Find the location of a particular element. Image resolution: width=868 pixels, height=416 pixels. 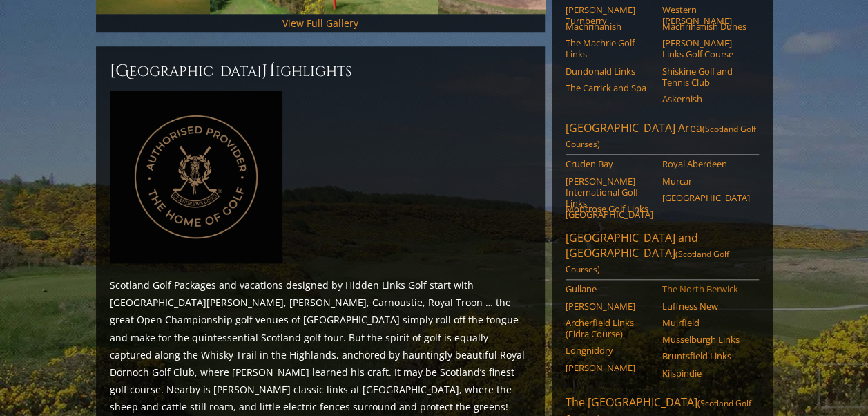

a: Archerfield Links (Fidra Course) is located at coordinates (609, 328).